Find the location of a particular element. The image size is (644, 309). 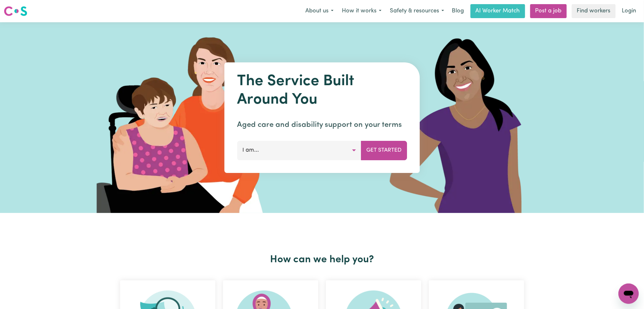

button: How it works is located at coordinates (362, 11).